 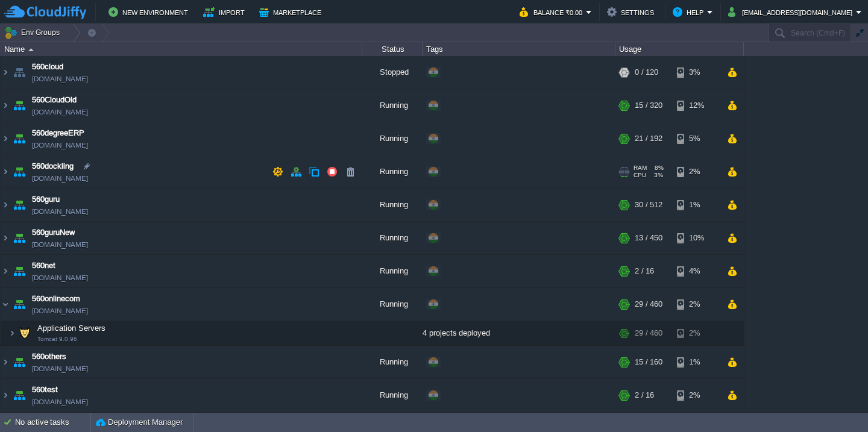 What do you see at coordinates (649, 139) in the screenshot?
I see `div: 21 / 192` at bounding box center [649, 139].